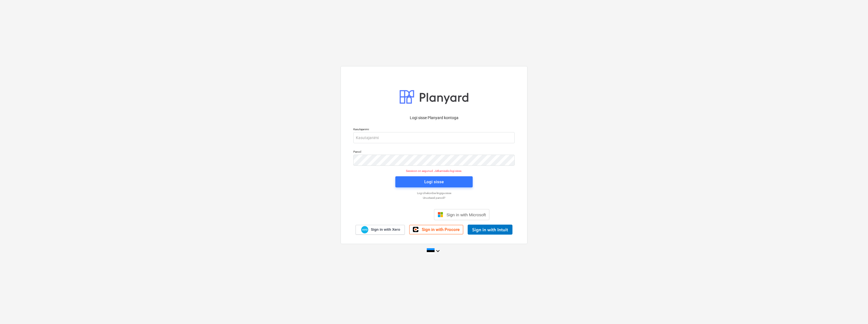  I want to click on a: Logi ühekordse lingiga sisse, so click(434, 193).